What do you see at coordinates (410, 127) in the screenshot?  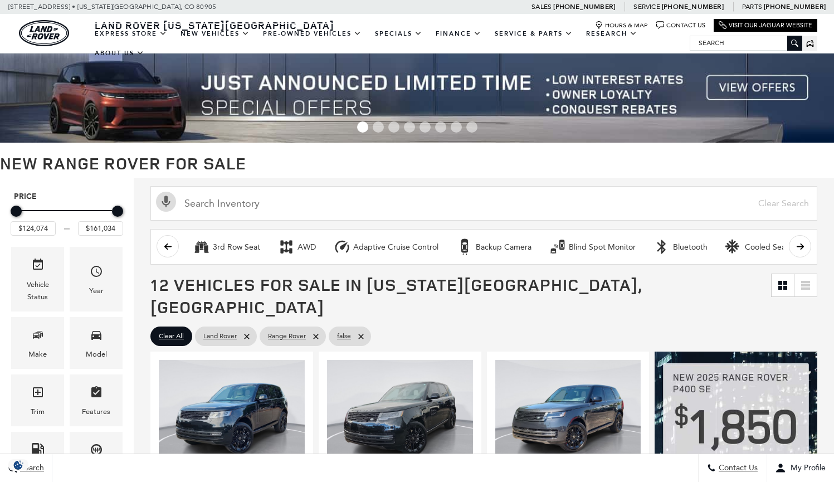 I see `span: Go to slide 4` at bounding box center [410, 127].